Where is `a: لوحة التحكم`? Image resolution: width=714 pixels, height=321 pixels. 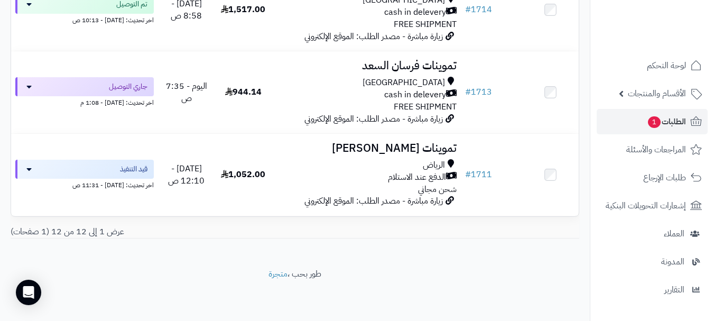
a: لوحة التحكم is located at coordinates (652, 66).